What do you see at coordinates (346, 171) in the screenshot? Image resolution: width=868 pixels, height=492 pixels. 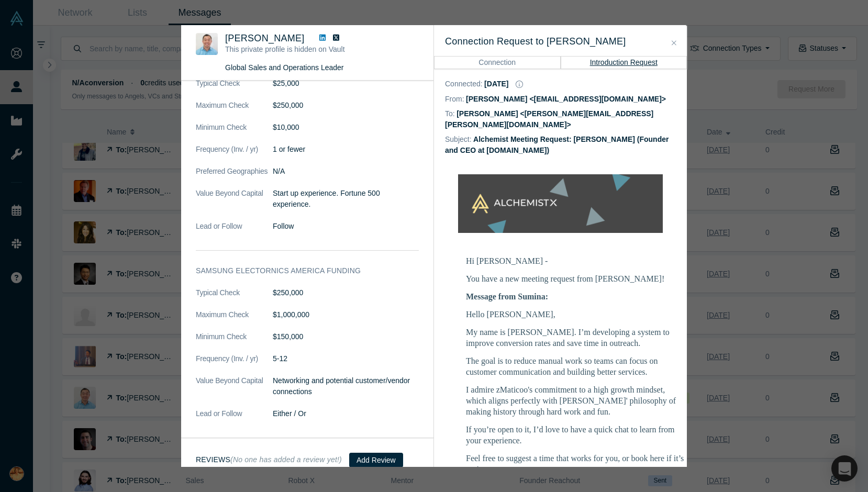 I see `dd: N/A` at bounding box center [346, 171].